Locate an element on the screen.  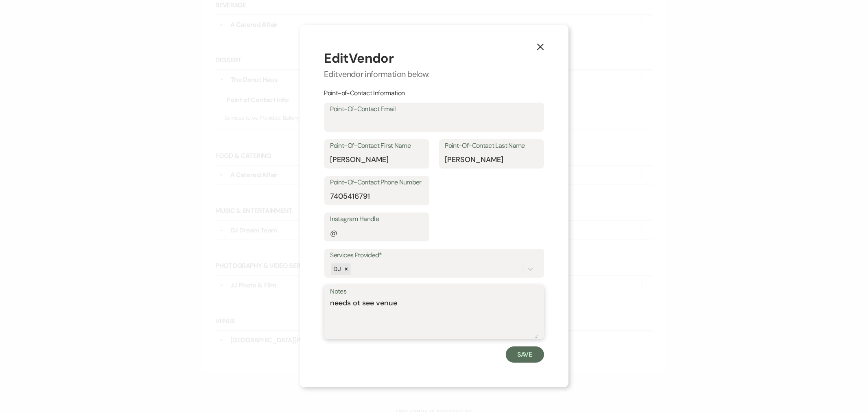
p: Edit vendor information below: is located at coordinates (434, 74).